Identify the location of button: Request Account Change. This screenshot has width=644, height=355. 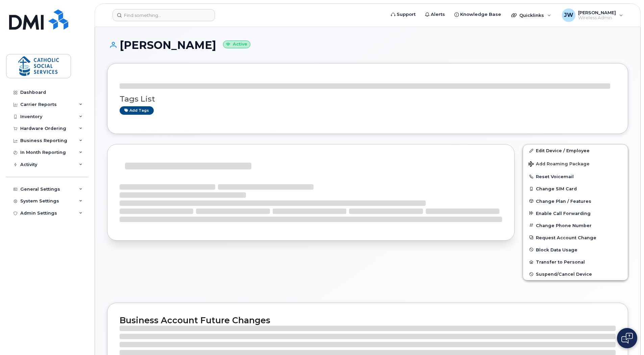
(575, 238).